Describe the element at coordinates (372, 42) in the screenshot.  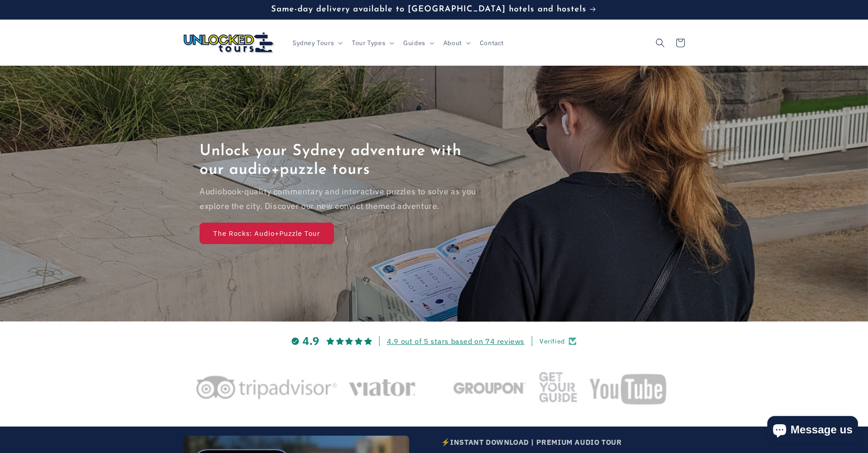
I see `summary: Tour Types` at that location.